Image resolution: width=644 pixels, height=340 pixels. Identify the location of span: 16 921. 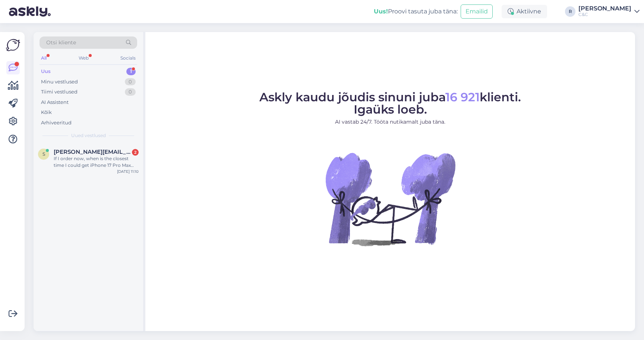
(463, 97).